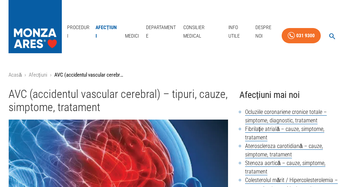 This screenshot has width=352, height=187. Describe the element at coordinates (15, 75) in the screenshot. I see `a: Acasă` at that location.